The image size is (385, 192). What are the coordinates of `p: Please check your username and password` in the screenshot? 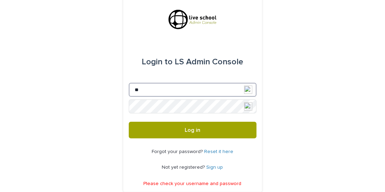 It's located at (193, 183).